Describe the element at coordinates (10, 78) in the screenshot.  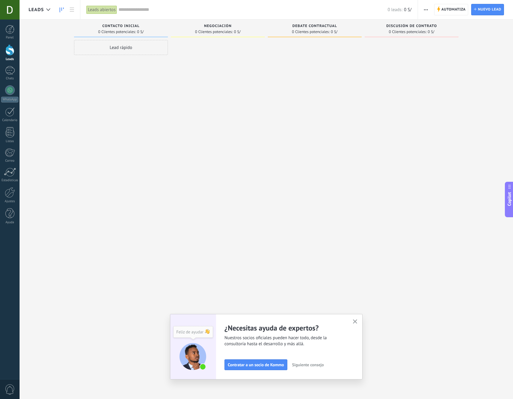
I see `div: Chats` at that location.